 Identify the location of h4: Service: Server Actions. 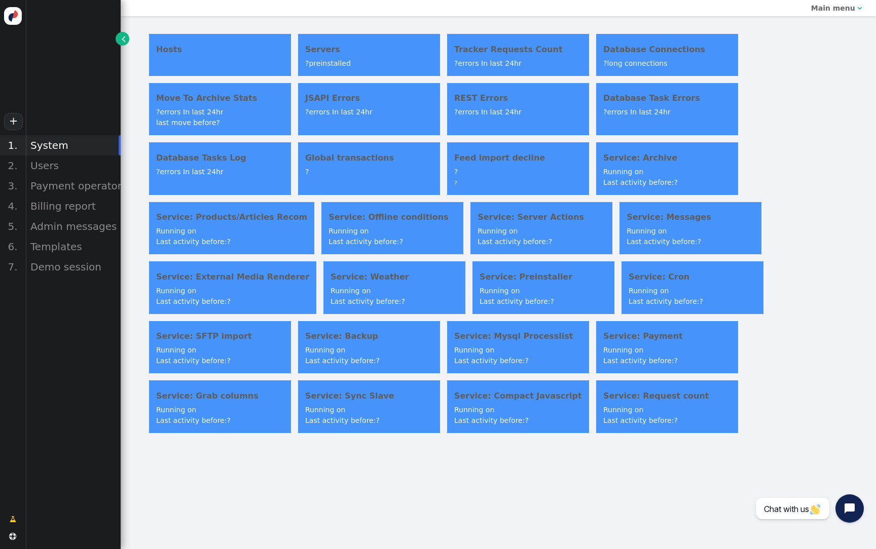
(541, 217).